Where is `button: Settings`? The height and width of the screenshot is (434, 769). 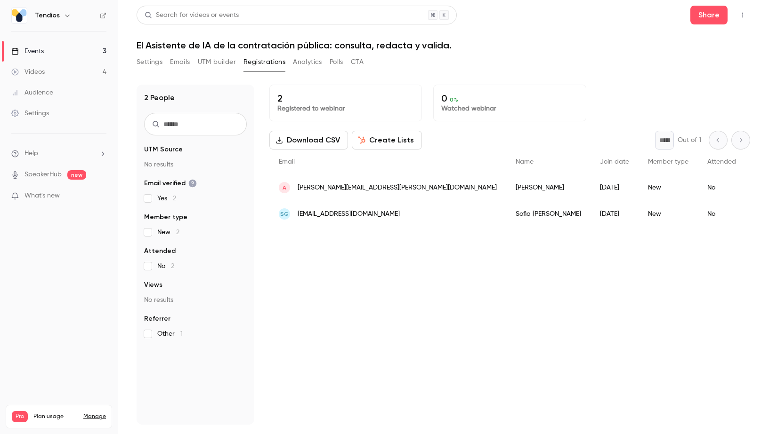
button: Settings is located at coordinates (149, 62).